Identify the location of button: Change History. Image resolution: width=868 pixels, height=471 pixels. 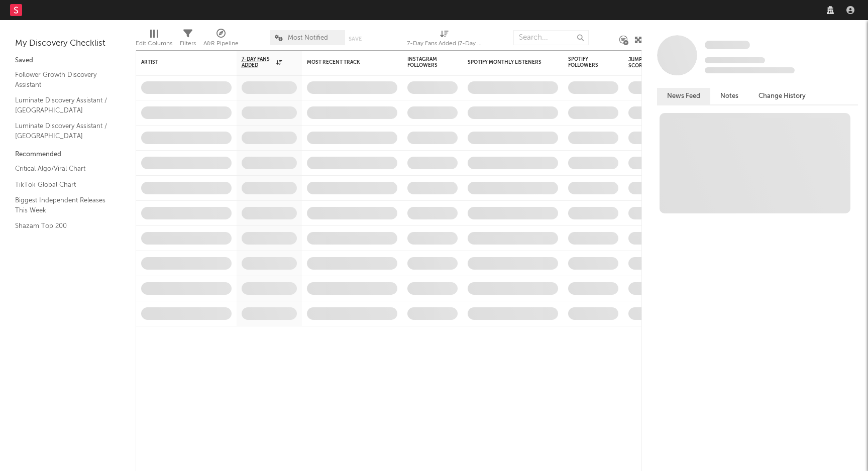
(782, 96).